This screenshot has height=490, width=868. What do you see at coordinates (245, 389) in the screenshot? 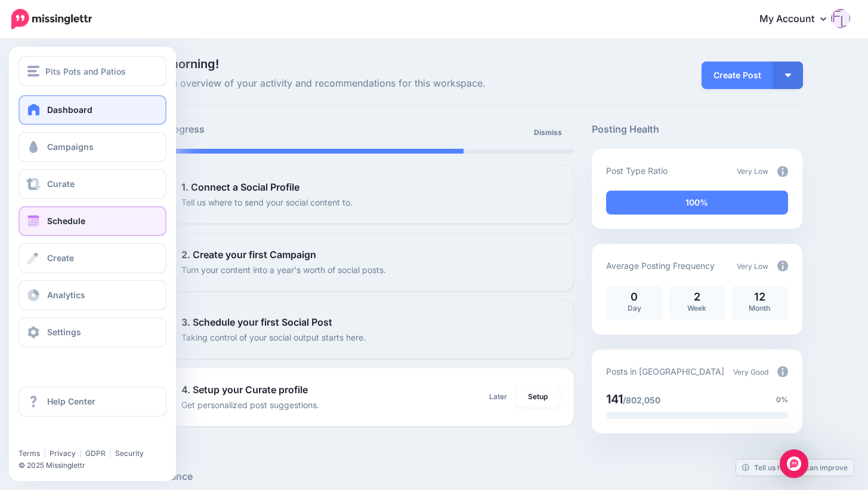
I see `b: 4. Setup your Curate profile` at bounding box center [245, 389].